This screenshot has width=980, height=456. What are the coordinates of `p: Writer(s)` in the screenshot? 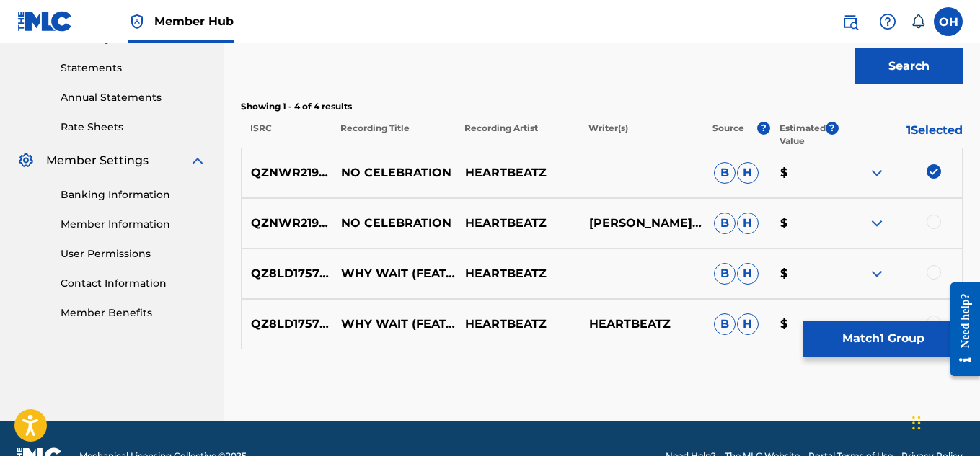 It's located at (641, 135).